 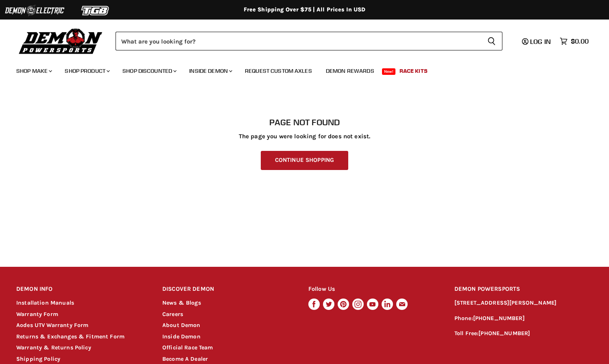 I want to click on p: The page you were looking for does not exist., so click(x=304, y=136).